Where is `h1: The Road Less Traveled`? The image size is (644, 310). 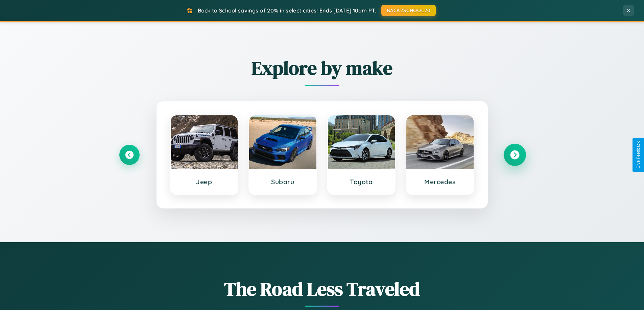 h1: The Road Less Traveled is located at coordinates (322, 289).